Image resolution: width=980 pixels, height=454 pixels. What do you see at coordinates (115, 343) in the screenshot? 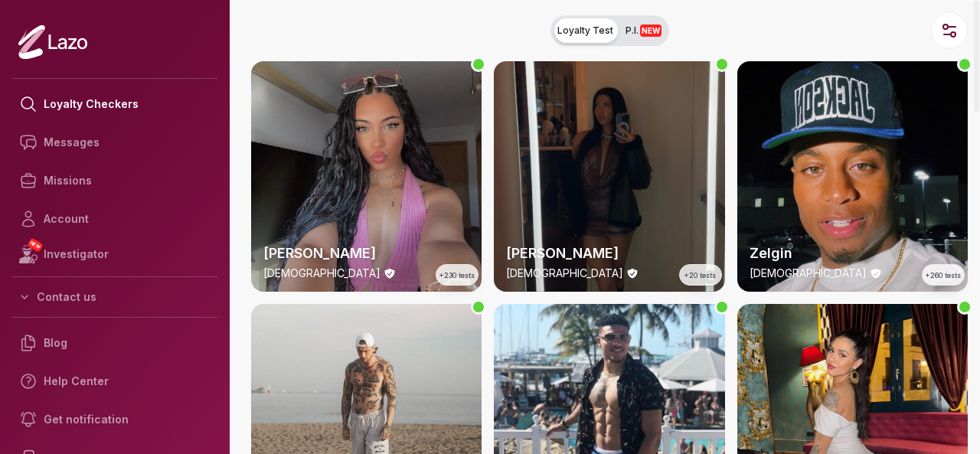
I see `a: Blog` at bounding box center [115, 343].